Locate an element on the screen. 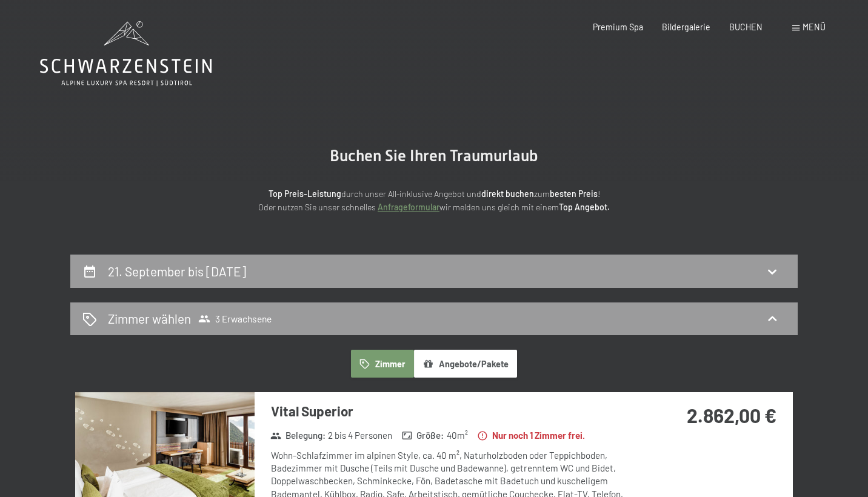 This screenshot has height=497, width=868. a: Premium Spa is located at coordinates (618, 27).